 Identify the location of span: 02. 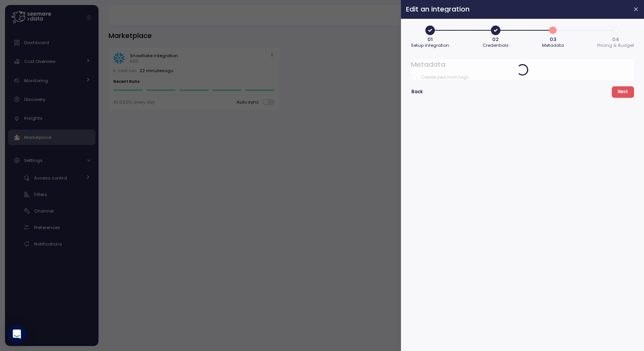
(496, 39).